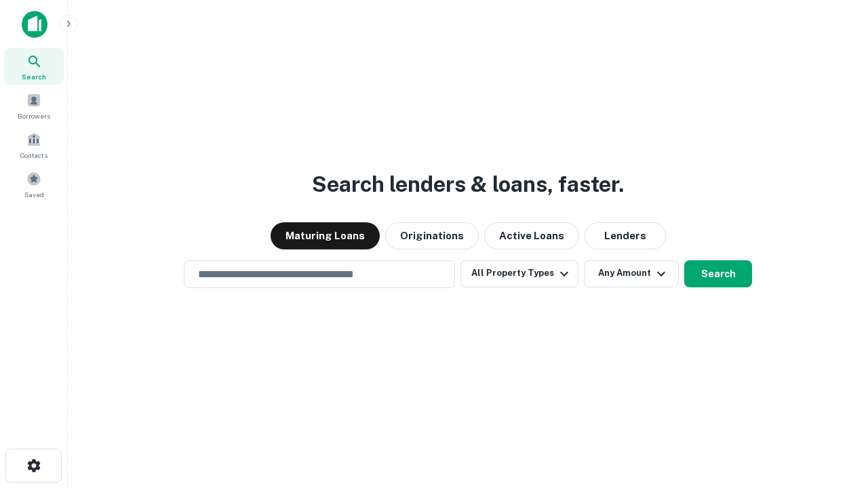  I want to click on img: capitalize-icon.png, so click(35, 24).